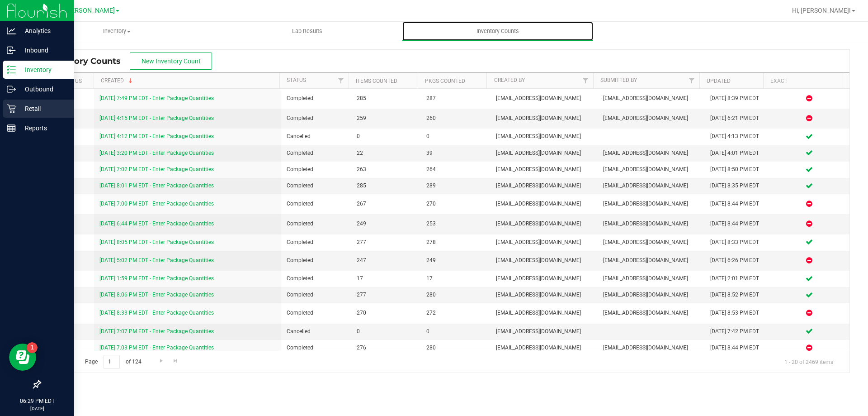 The height and width of the screenshot is (416, 868). I want to click on p: 06:29 PM EDT, so click(37, 401).